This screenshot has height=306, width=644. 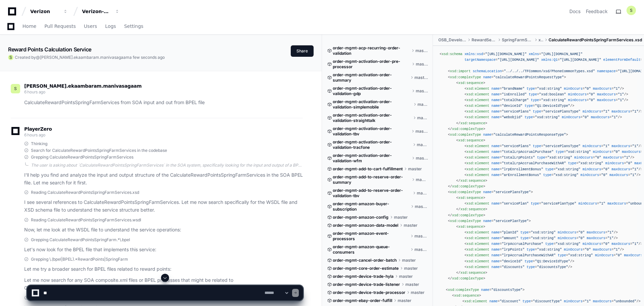 What do you see at coordinates (96, 11) in the screenshot?
I see `div: Verizon-Clarify-Order-Management` at bounding box center [96, 11].